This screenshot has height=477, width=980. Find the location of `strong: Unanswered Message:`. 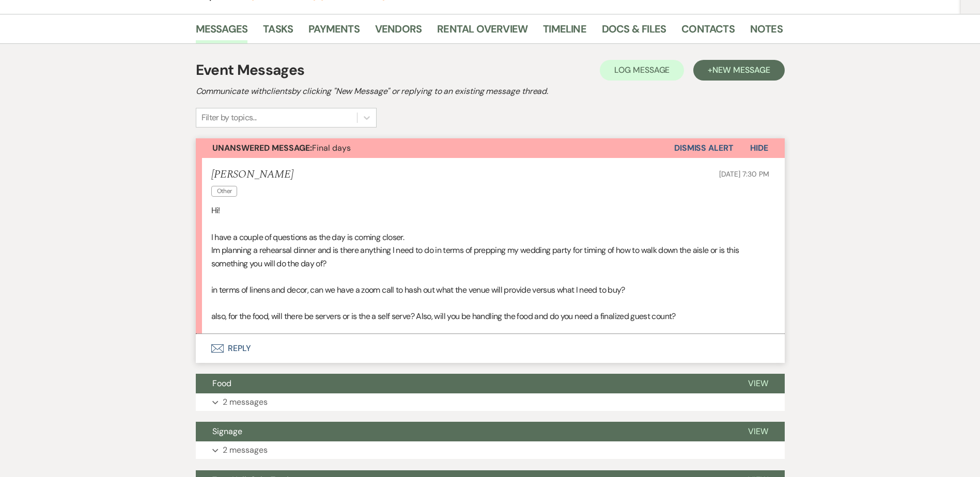

strong: Unanswered Message: is located at coordinates (262, 148).